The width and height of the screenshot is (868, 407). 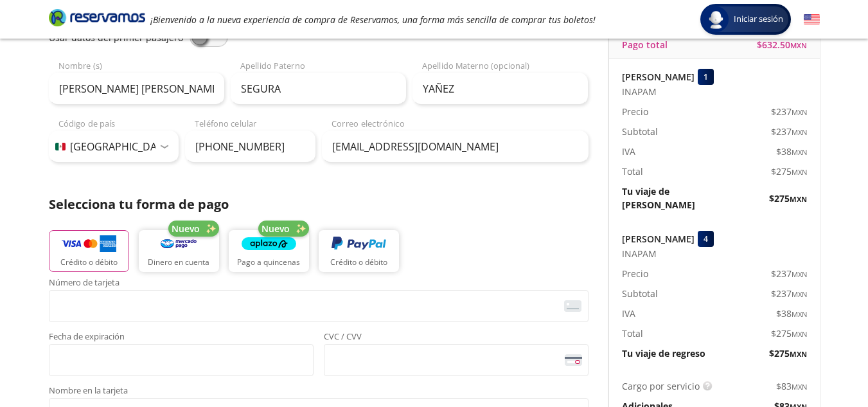 I want to click on a: Brand Logo, so click(x=97, y=19).